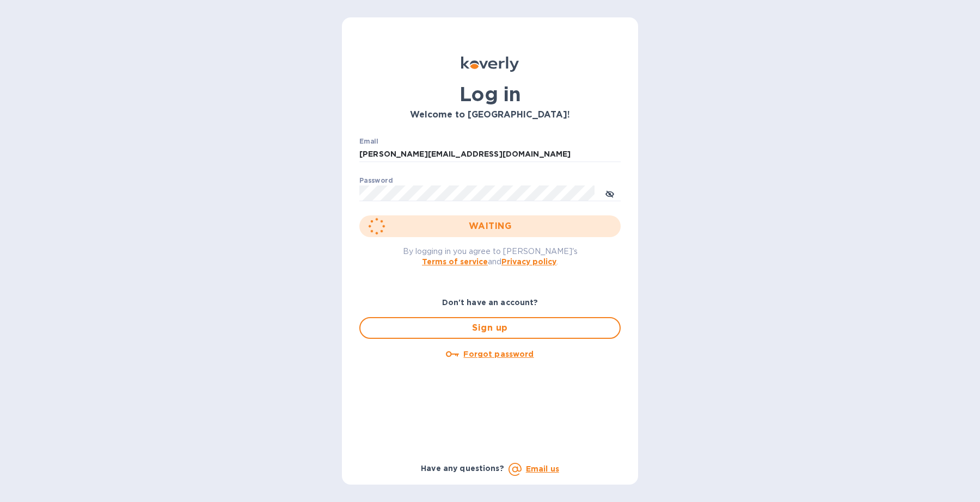 This screenshot has height=502, width=980. What do you see at coordinates (455, 261) in the screenshot?
I see `a: Terms of service` at bounding box center [455, 261].